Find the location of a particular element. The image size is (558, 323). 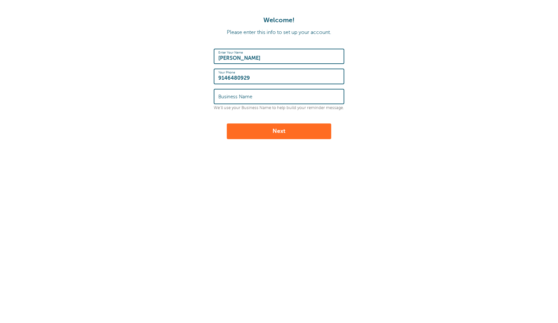

button: Next is located at coordinates (279, 131).